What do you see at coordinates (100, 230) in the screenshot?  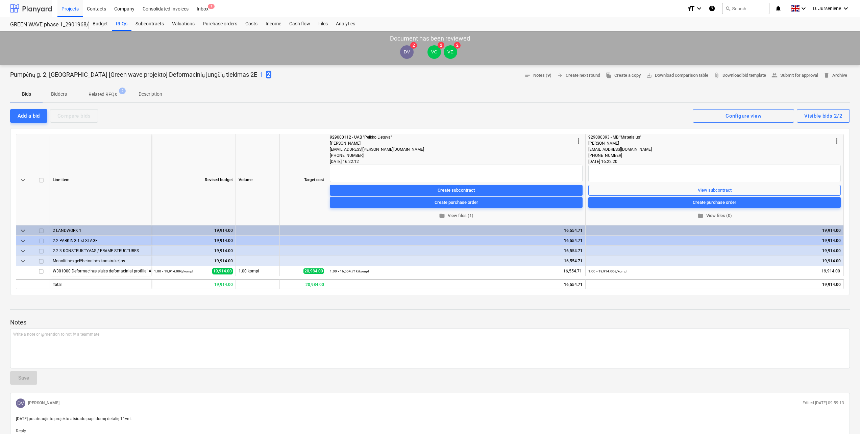 I see `div: 2 LANDWORK 1` at bounding box center [100, 230].